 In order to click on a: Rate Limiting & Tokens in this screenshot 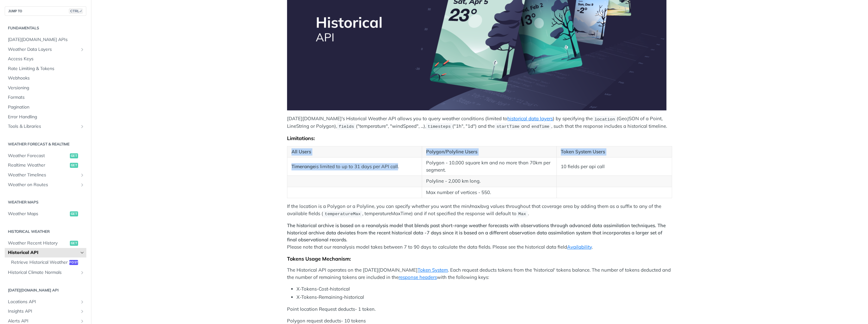, I will do `click(45, 69)`.